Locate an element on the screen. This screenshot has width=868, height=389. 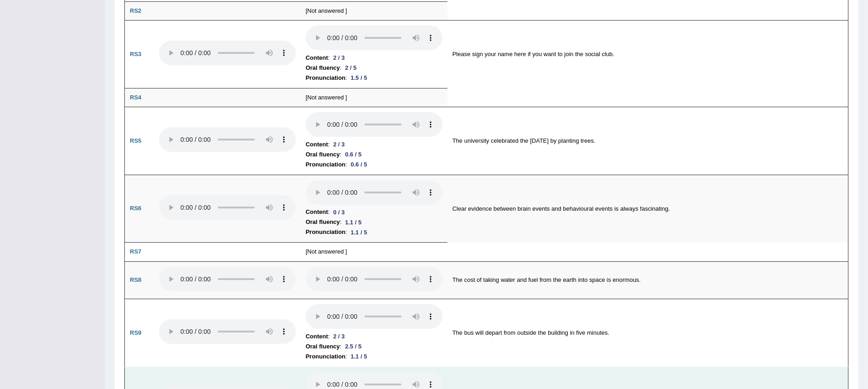
td: The cost of taking water and fuel from the earth into space is enormous. is located at coordinates (648, 280).